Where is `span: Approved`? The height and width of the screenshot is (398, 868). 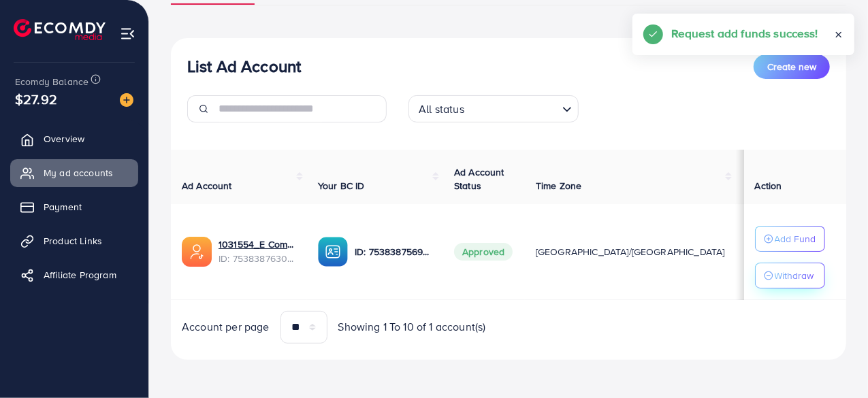
span: Approved is located at coordinates (483, 252).